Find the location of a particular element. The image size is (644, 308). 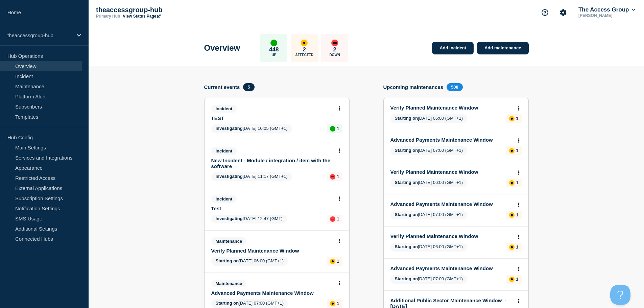

h4: Current events is located at coordinates (222, 87).